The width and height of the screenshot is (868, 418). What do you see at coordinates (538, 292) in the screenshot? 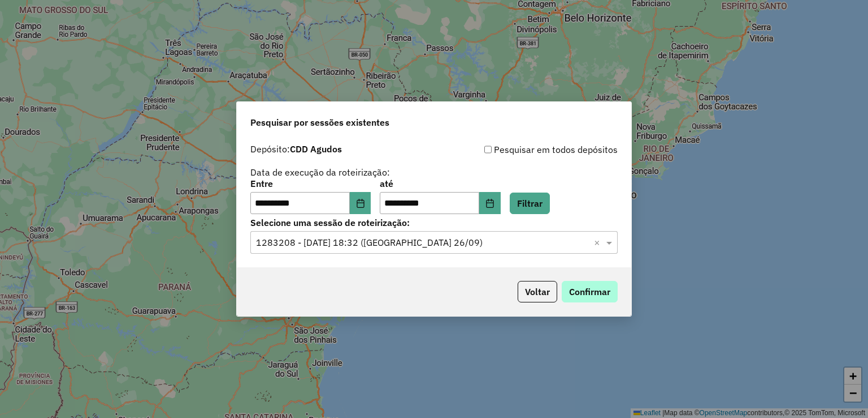
I see `button: Voltar` at bounding box center [538, 292].